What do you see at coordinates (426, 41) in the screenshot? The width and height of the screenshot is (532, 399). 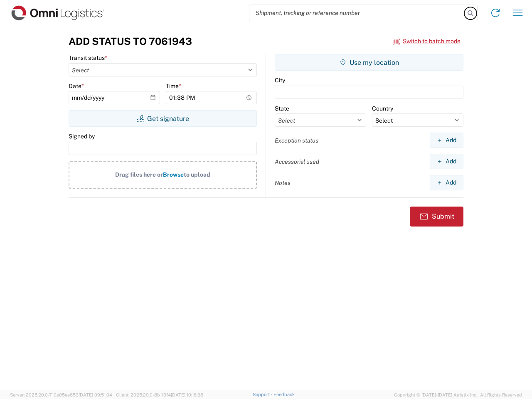 I see `button: Switch to batch mode` at bounding box center [426, 41].